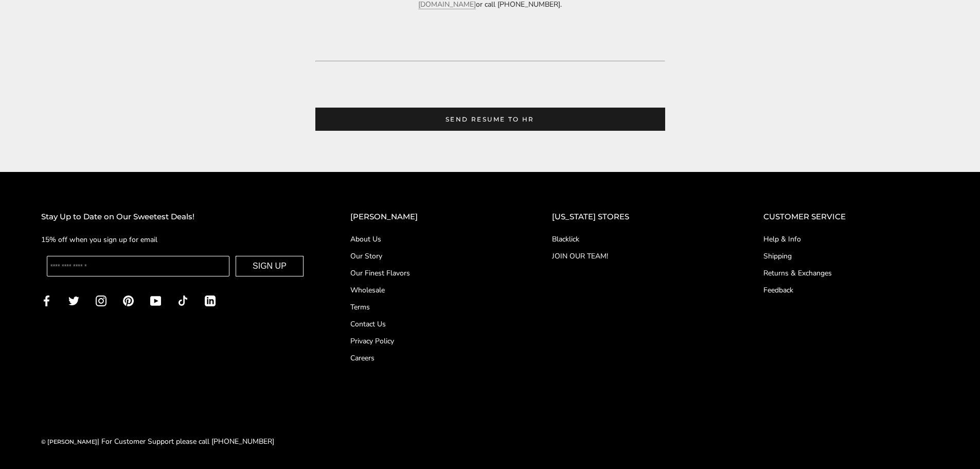 This screenshot has width=980, height=469. What do you see at coordinates (431, 289) in the screenshot?
I see `a: Wholesale` at bounding box center [431, 289].